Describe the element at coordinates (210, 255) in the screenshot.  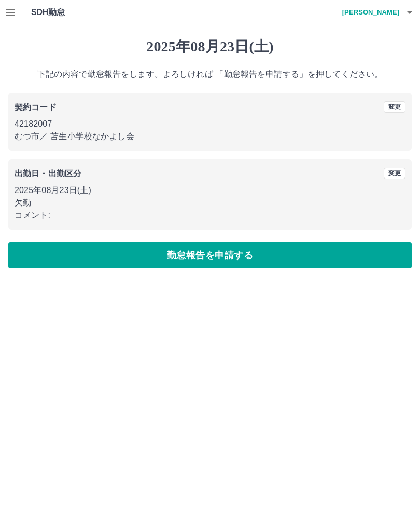
I see `button: 勤怠報告を申請する` at that location.